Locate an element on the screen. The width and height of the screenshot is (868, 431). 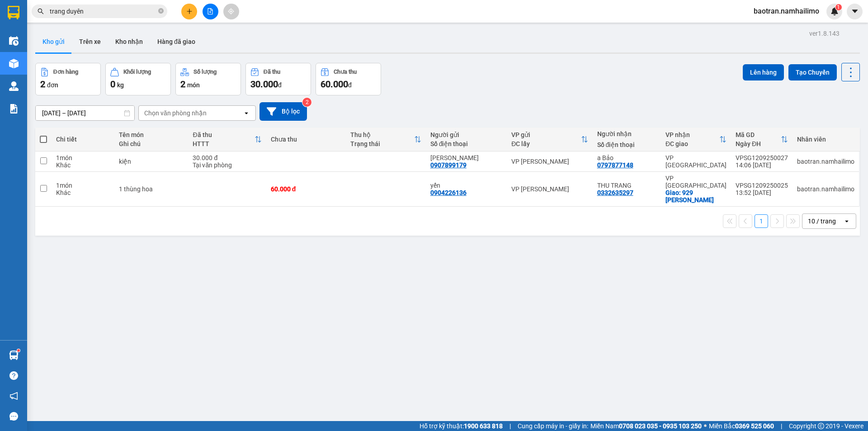
sup: 2 is located at coordinates (307, 102).